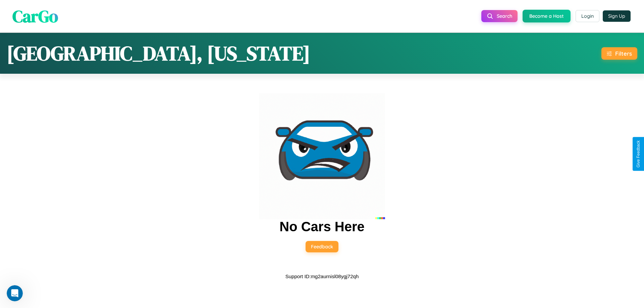 The height and width of the screenshot is (308, 644). I want to click on button: Login, so click(587, 16).